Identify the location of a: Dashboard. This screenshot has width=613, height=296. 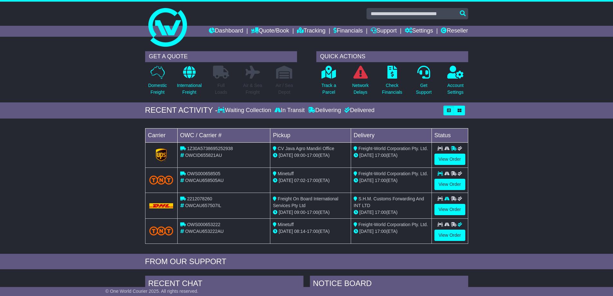
(226, 31).